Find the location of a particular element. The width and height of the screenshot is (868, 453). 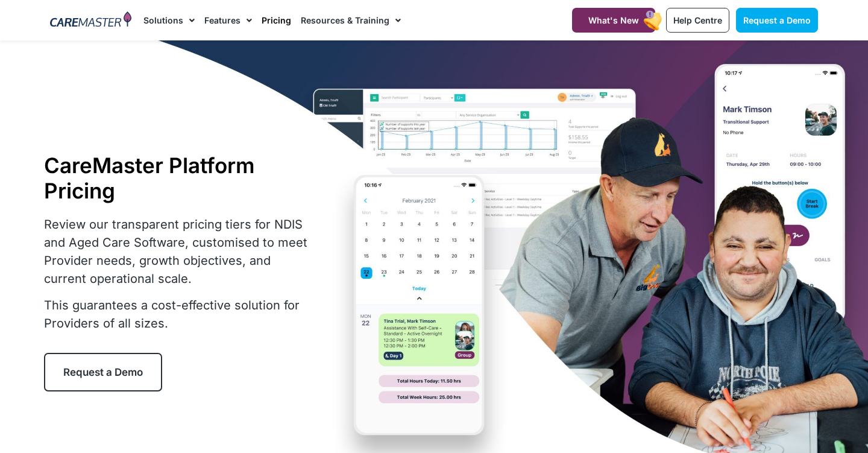

span: Help Centre is located at coordinates (697, 20).